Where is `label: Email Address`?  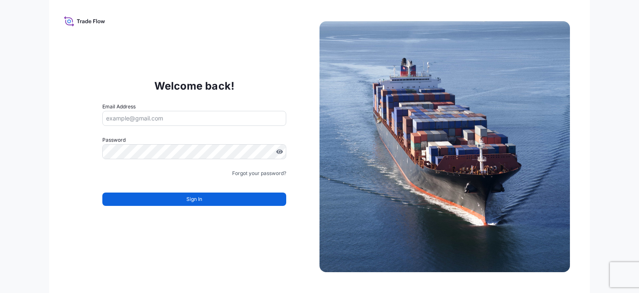 label: Email Address is located at coordinates (119, 107).